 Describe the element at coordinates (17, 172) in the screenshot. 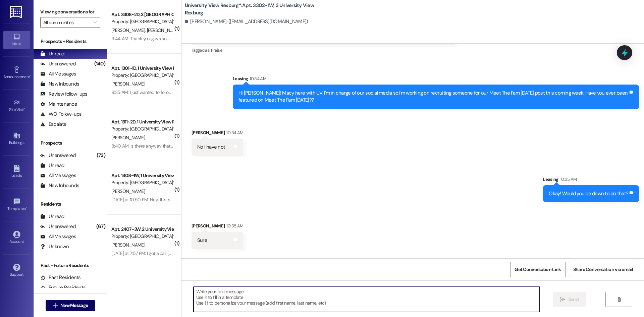

I see `a: Leads` at that location.